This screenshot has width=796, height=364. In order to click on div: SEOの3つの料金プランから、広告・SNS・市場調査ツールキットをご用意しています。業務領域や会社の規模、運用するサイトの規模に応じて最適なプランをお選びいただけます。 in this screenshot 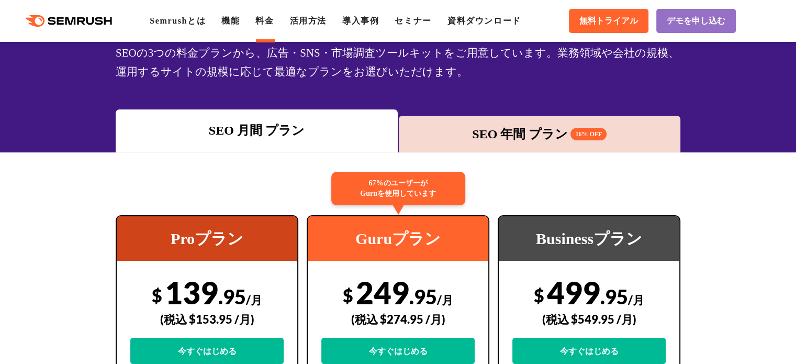, I will do `click(398, 62)`.